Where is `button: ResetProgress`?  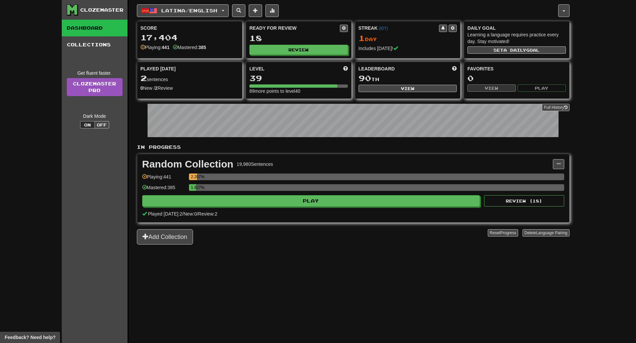 button: ResetProgress is located at coordinates (503, 233).